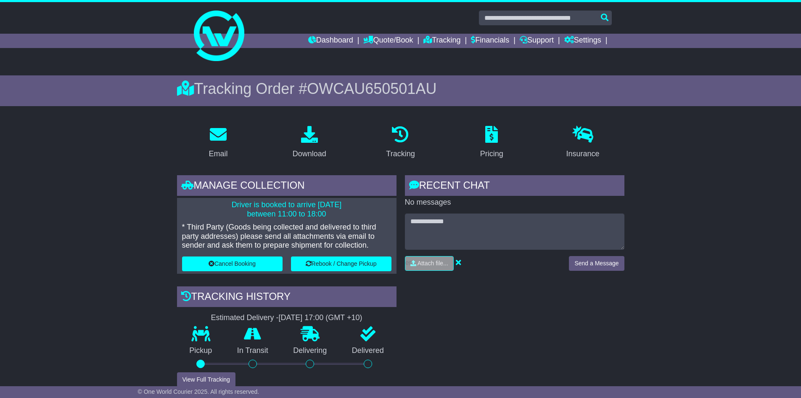 Image resolution: width=801 pixels, height=398 pixels. I want to click on button: Send a Message, so click(596, 263).